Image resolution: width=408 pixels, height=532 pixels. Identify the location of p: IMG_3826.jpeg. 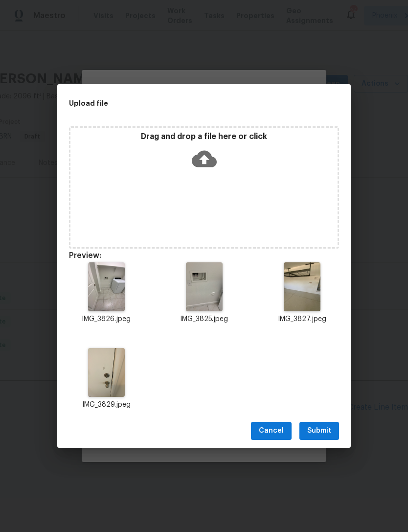
(106, 319).